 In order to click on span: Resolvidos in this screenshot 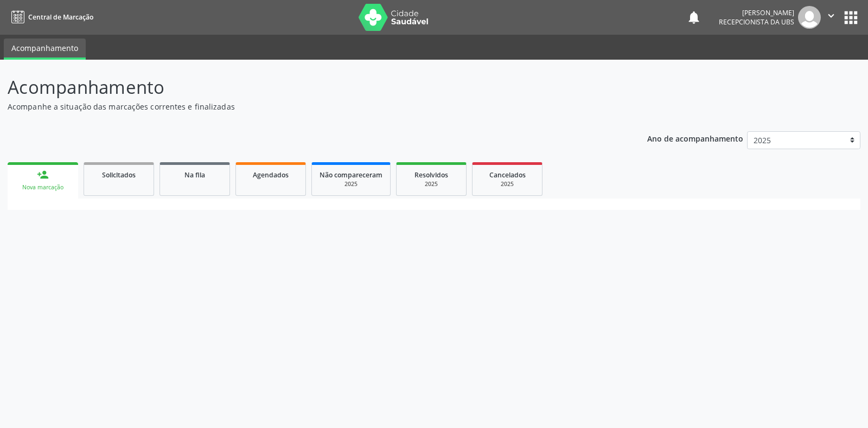, I will do `click(431, 174)`.